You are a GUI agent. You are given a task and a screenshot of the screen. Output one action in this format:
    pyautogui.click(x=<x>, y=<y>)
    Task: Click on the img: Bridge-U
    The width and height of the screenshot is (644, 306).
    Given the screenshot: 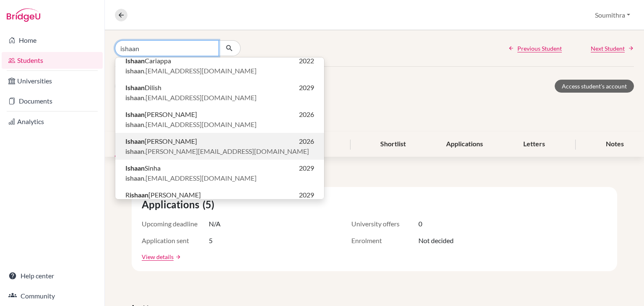 What is the action you would take?
    pyautogui.click(x=23, y=15)
    